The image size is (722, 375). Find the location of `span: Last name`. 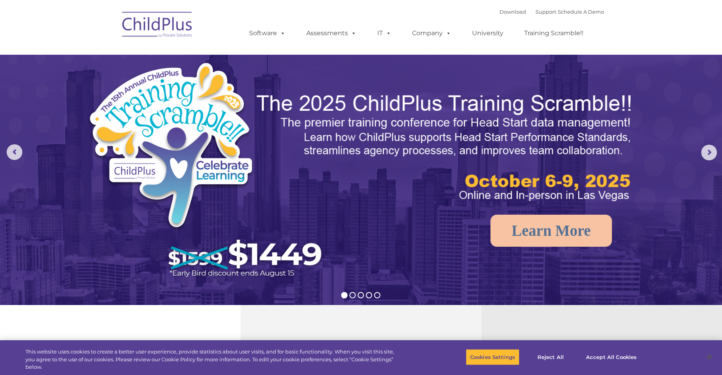

span: Last name is located at coordinates (121, 54).